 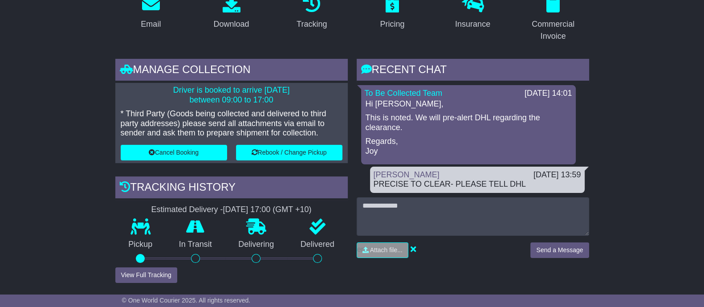 I want to click on p: In Transit, so click(x=195, y=244).